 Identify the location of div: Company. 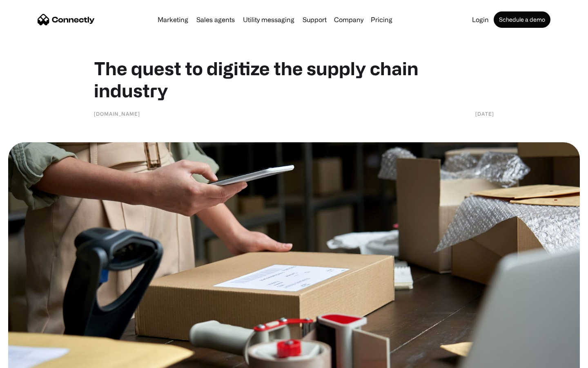
(349, 20).